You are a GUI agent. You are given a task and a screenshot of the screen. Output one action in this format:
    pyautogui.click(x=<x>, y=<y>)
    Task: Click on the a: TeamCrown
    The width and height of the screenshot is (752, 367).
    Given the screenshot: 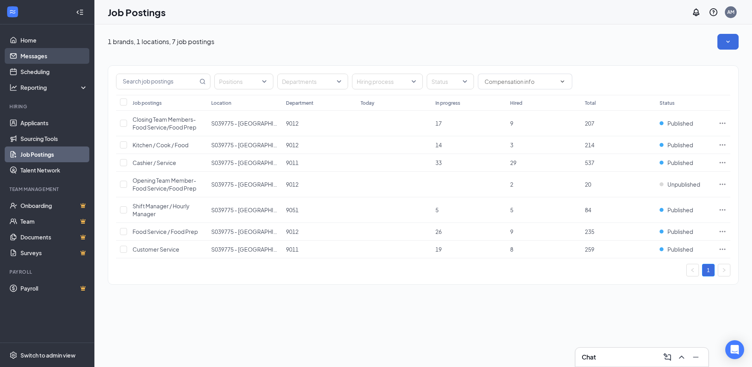 What is the action you would take?
    pyautogui.click(x=54, y=221)
    